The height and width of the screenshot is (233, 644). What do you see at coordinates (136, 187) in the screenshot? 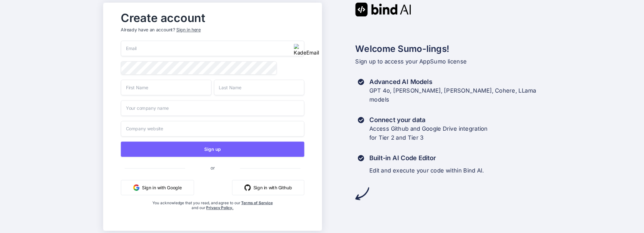
I see `img: google` at bounding box center [136, 187].